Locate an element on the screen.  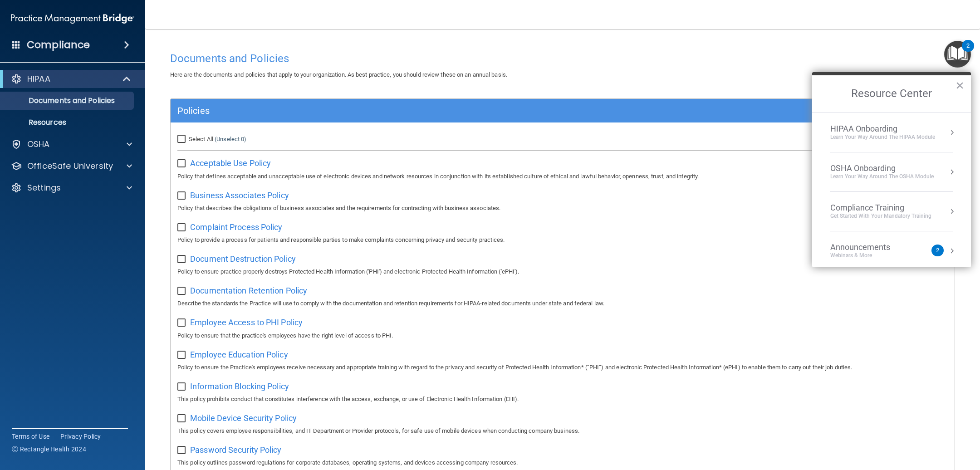
p: OfficeSafe University is located at coordinates (70, 166).